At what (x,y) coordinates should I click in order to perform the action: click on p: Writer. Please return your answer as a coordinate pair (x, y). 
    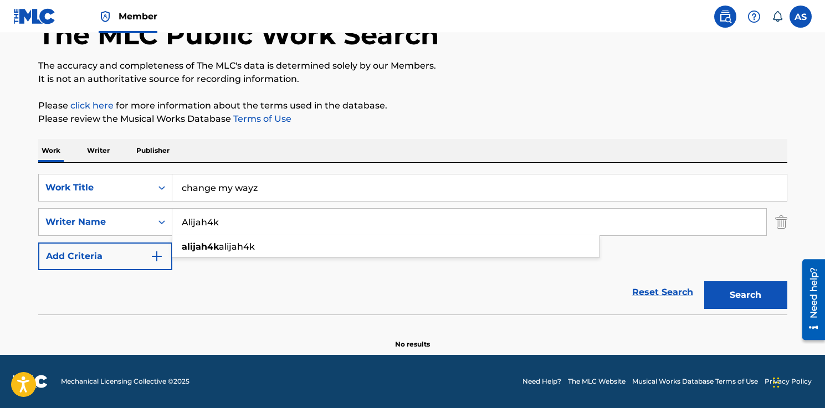
    Looking at the image, I should click on (98, 151).